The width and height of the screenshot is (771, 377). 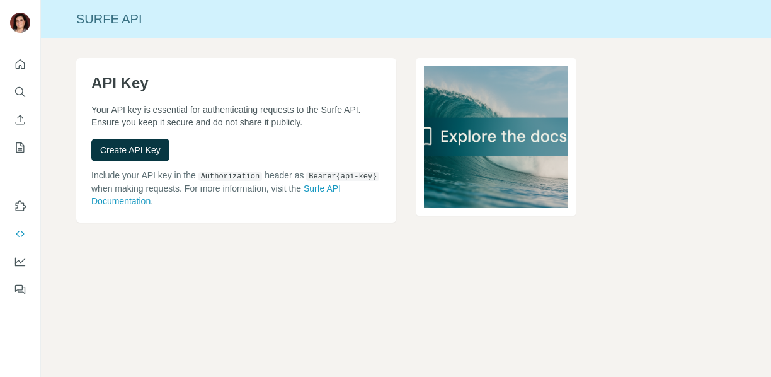 I want to click on button: My lists, so click(x=20, y=147).